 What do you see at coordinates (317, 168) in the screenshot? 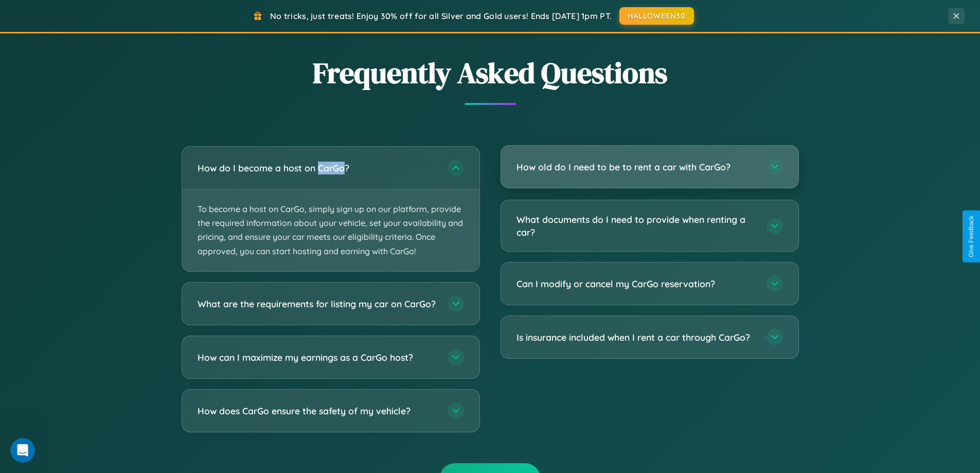
I see `h3: How do I become a host on CarGo?` at bounding box center [317, 168].